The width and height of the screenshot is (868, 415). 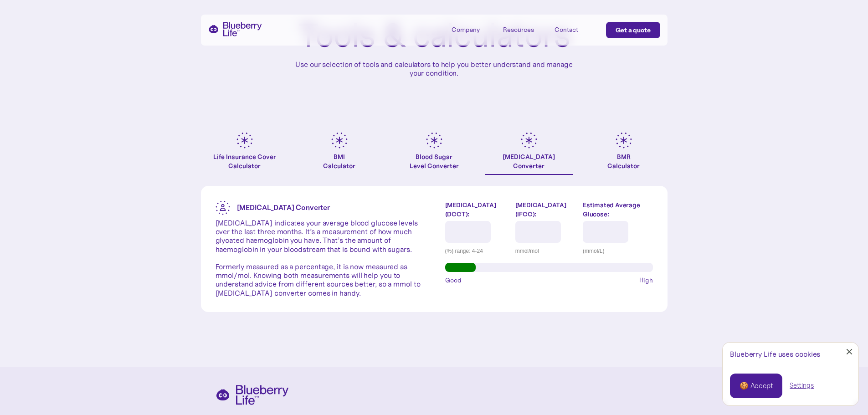 I want to click on div: Get a quote, so click(x=633, y=30).